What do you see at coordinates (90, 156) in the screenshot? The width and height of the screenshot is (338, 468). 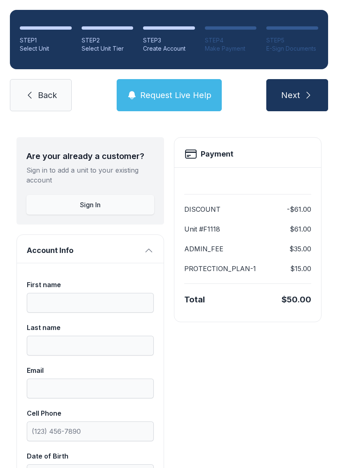 I see `div: Are your already a customer?` at bounding box center [90, 156].